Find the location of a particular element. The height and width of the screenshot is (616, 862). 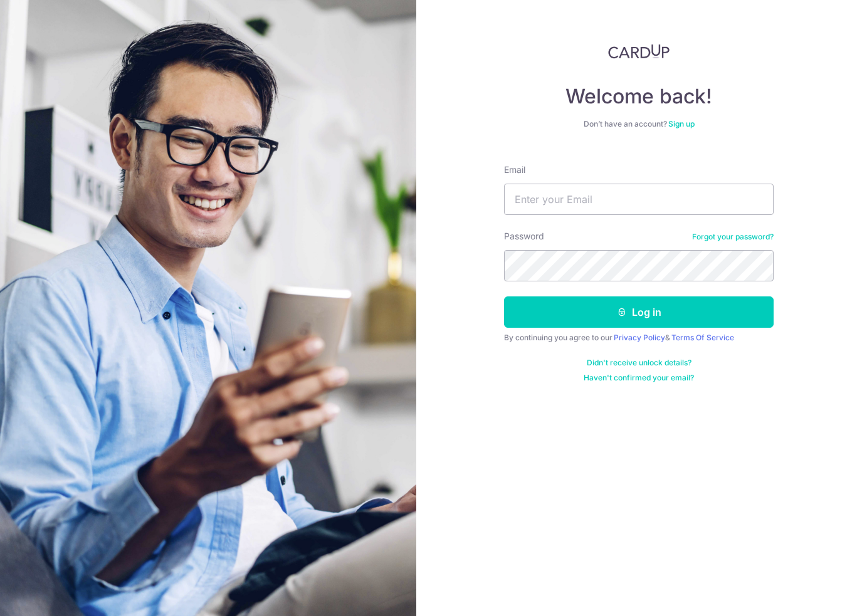

img: CardUp Logo is located at coordinates (639, 52).